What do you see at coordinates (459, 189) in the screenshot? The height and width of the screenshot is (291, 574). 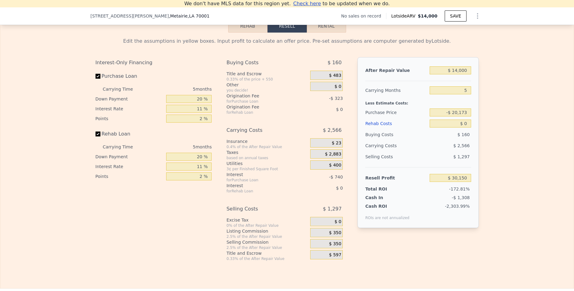 I see `span: -172.81%` at bounding box center [459, 189].